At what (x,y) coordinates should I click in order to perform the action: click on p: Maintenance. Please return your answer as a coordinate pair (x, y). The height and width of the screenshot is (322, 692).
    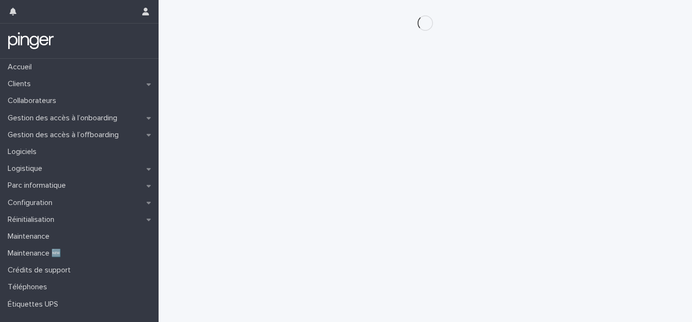
    Looking at the image, I should click on (30, 236).